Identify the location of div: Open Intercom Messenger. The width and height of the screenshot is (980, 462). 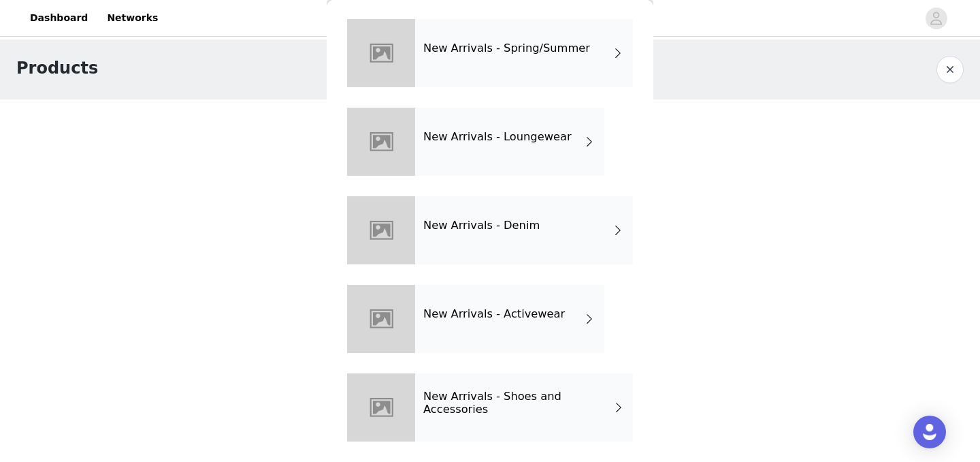
(929, 431).